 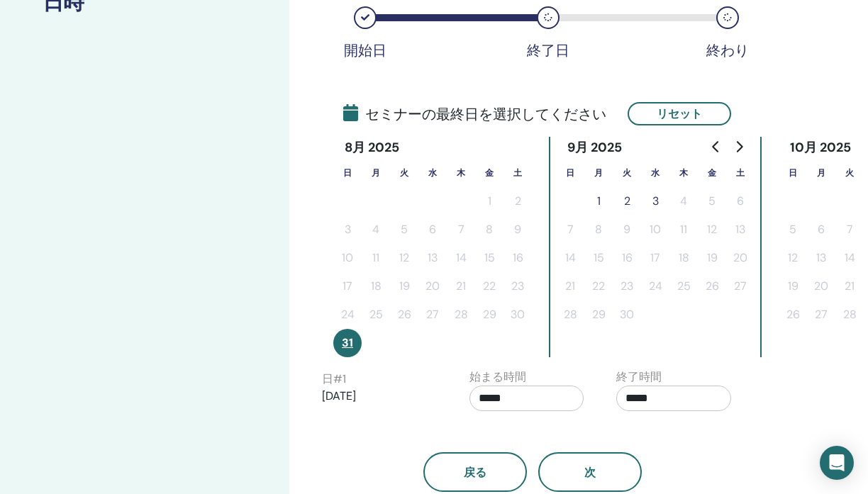 What do you see at coordinates (489, 201) in the screenshot?
I see `button: 1` at bounding box center [489, 201].